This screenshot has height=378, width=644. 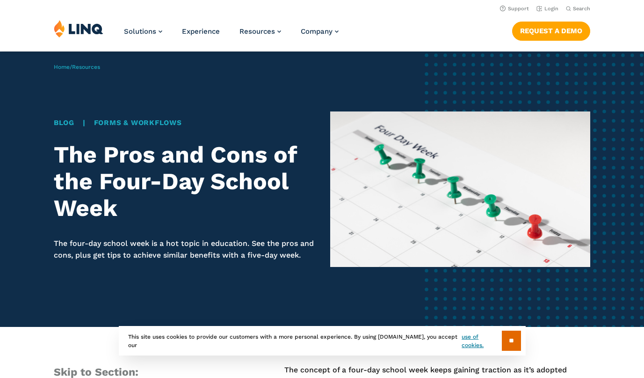 What do you see at coordinates (79, 29) in the screenshot?
I see `img: LINQ | K‑12 Software` at bounding box center [79, 29].